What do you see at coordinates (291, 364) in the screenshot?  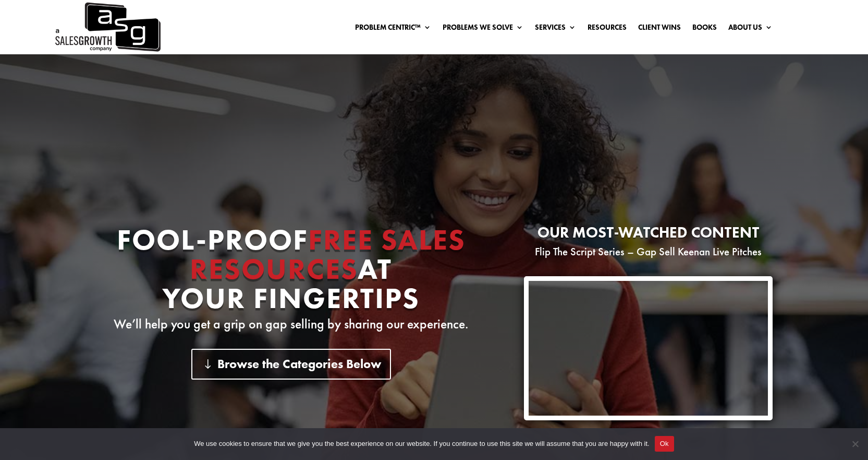 I see `a: Browse the Categories Below` at bounding box center [291, 364].